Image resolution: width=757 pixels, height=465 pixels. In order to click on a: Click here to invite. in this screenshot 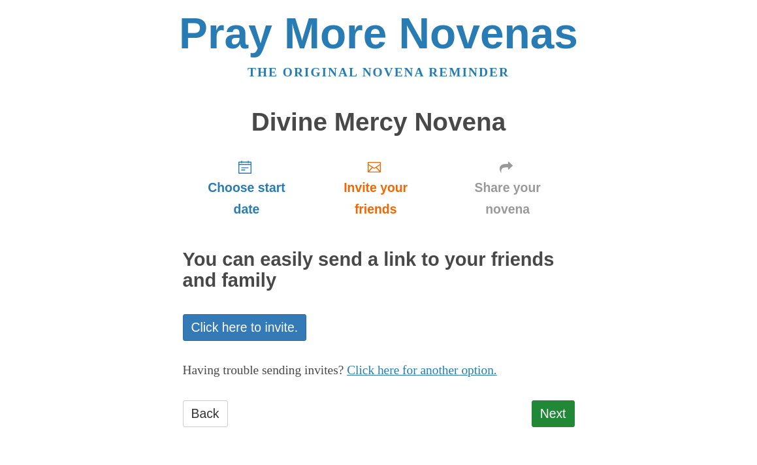, I will do `click(245, 327)`.